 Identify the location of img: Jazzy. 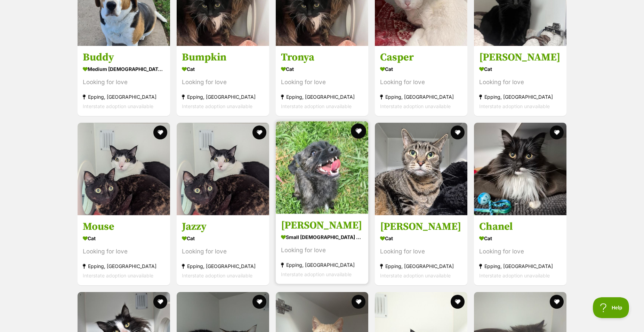
(223, 169).